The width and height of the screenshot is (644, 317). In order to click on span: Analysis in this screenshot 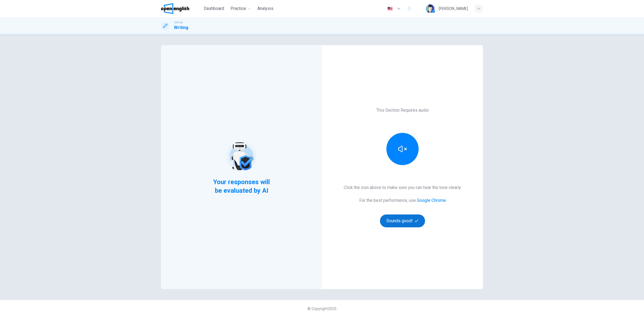, I will do `click(265, 9)`.